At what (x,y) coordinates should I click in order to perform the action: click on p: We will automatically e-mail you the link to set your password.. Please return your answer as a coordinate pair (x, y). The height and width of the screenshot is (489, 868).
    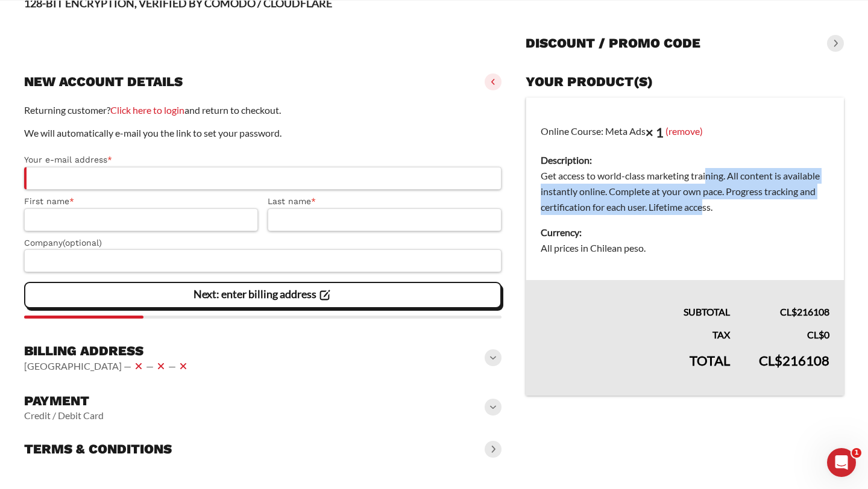
    Looking at the image, I should click on (263, 133).